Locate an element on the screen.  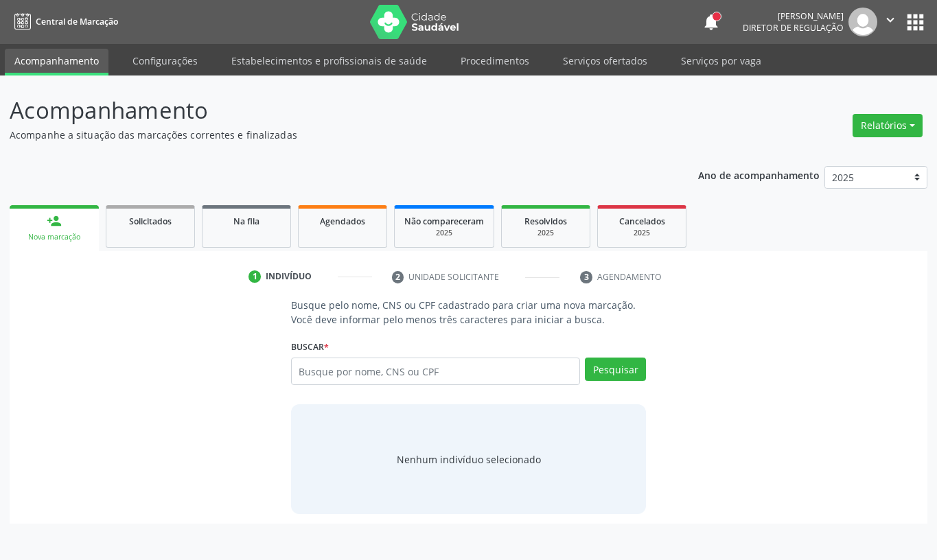
a: Serviços por vaga is located at coordinates (721, 60).